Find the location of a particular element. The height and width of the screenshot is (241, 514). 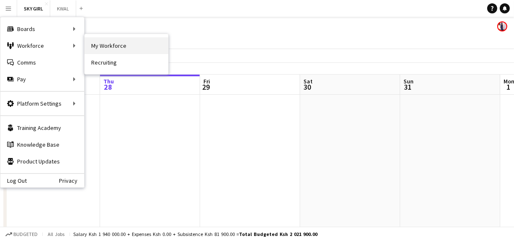

app-user-avatar: Anne Njoki is located at coordinates (502, 26).